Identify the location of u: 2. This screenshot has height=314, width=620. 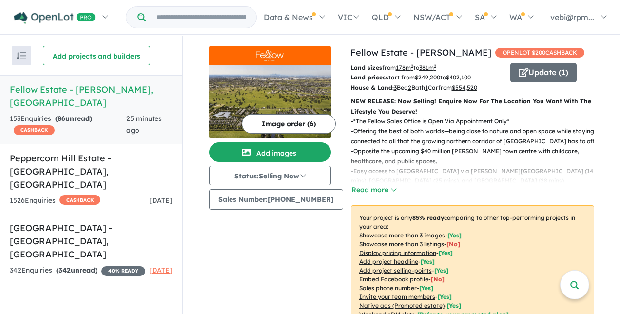
(409, 87).